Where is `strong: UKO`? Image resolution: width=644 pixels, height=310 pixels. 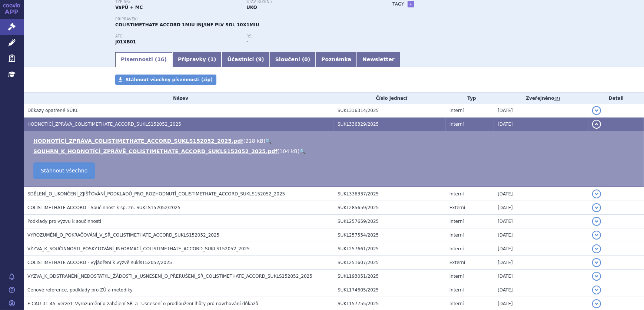
strong: UKO is located at coordinates (251, 7).